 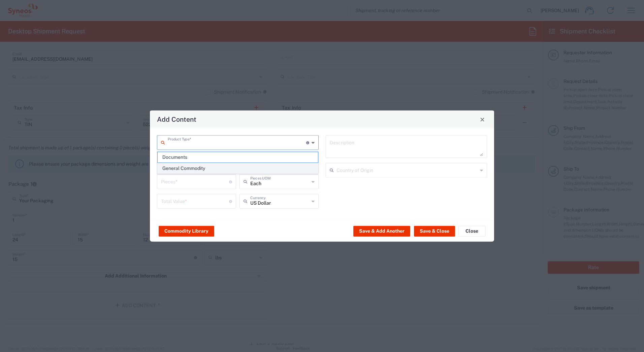 What do you see at coordinates (435, 231) in the screenshot?
I see `button: Save & Close` at bounding box center [435, 231].